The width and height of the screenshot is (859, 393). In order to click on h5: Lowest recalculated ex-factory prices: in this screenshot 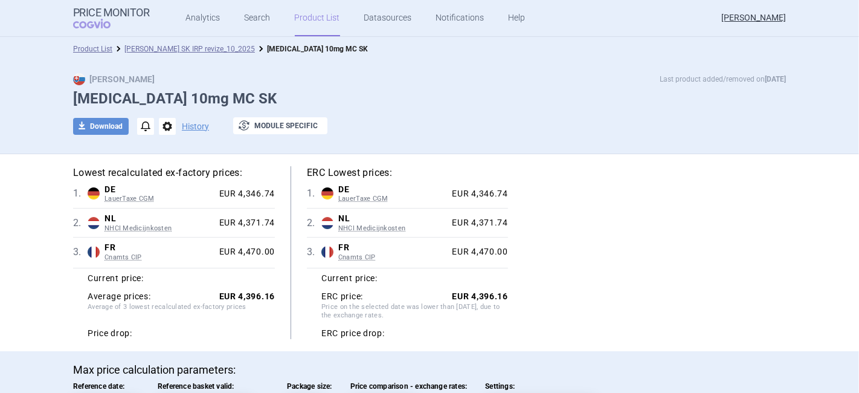, I will do `click(174, 173)`.